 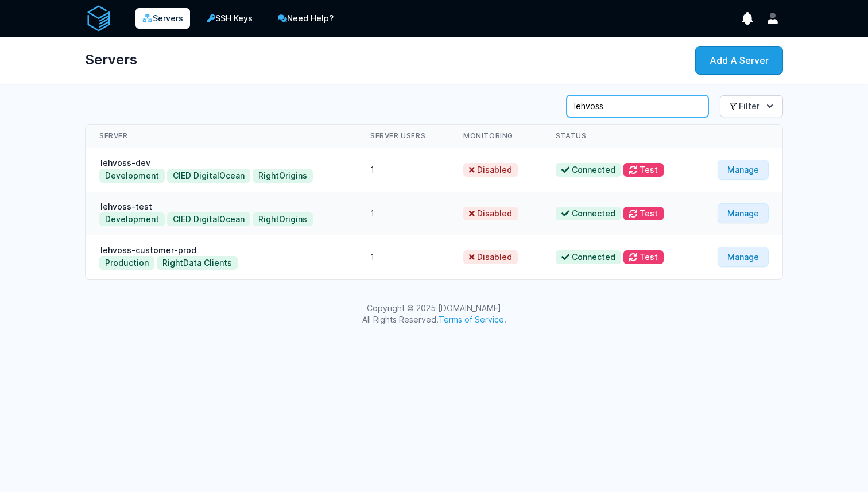 What do you see at coordinates (221, 136) in the screenshot?
I see `th: Server` at bounding box center [221, 136].